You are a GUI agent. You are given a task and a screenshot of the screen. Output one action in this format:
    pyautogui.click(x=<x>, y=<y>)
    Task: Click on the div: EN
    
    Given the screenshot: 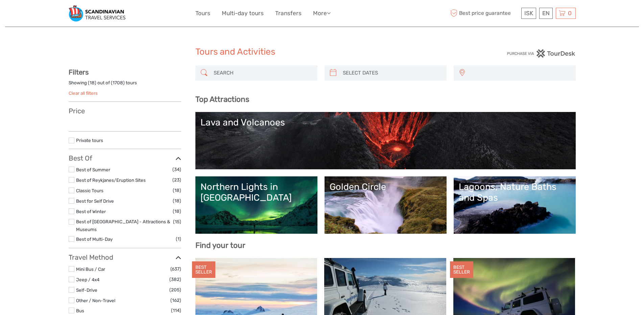 What is the action you would take?
    pyautogui.click(x=546, y=13)
    